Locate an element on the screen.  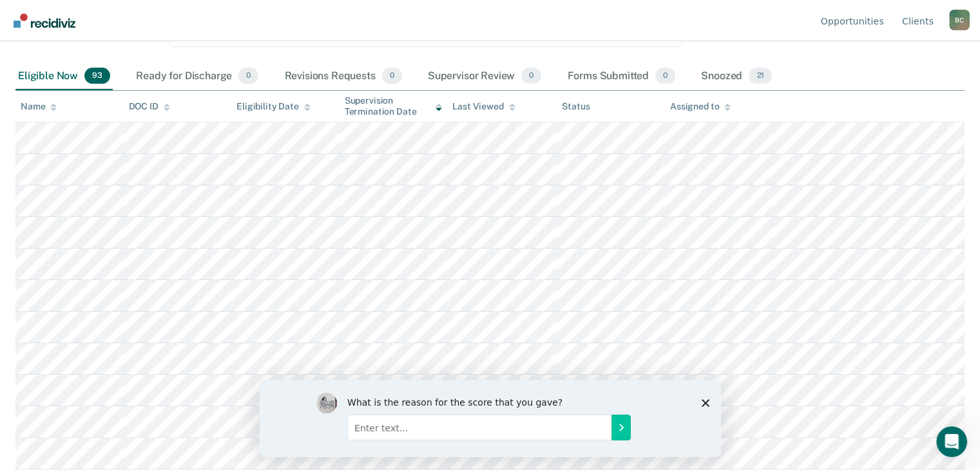
div: Status is located at coordinates (575, 106).